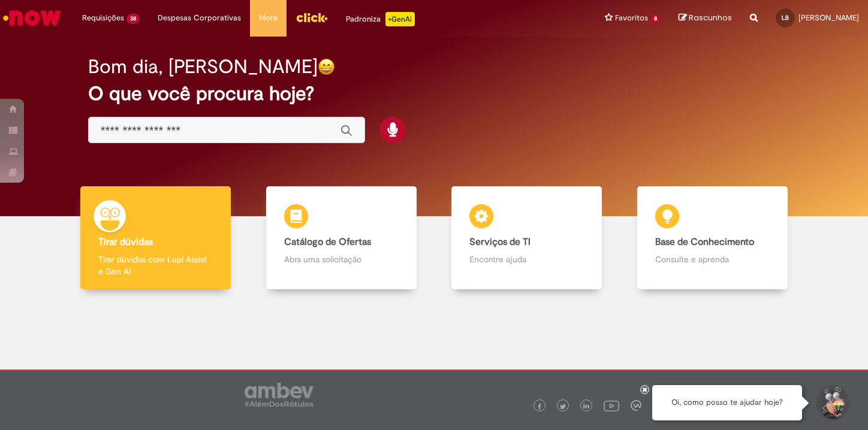 The width and height of the screenshot is (868, 430). Describe the element at coordinates (268, 18) in the screenshot. I see `span: More` at that location.